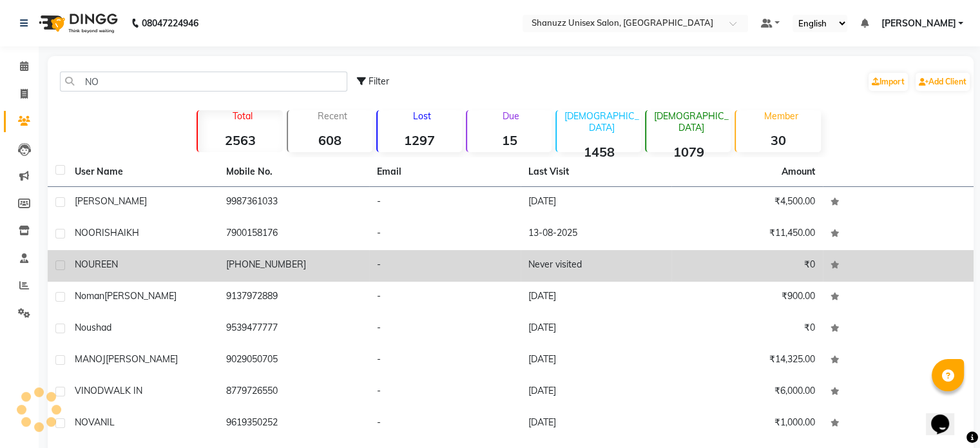  Describe the element at coordinates (747, 423) in the screenshot. I see `td: ₹1,000.00` at that location.